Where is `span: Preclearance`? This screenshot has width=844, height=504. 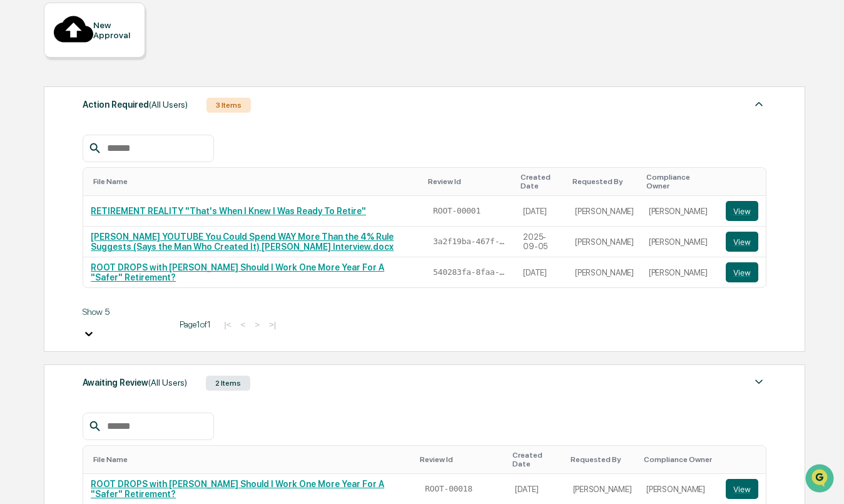 span: Preclearance is located at coordinates (52, 164).